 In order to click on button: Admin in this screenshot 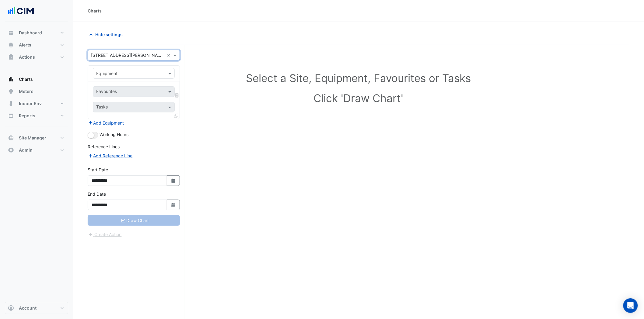, I will do `click(36, 150)`.